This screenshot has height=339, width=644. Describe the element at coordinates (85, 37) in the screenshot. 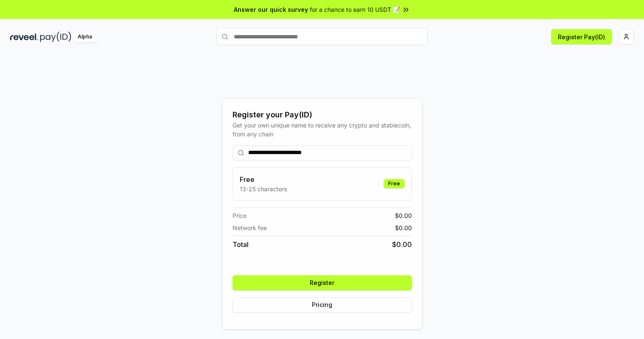

I see `div: Alpha` at that location.